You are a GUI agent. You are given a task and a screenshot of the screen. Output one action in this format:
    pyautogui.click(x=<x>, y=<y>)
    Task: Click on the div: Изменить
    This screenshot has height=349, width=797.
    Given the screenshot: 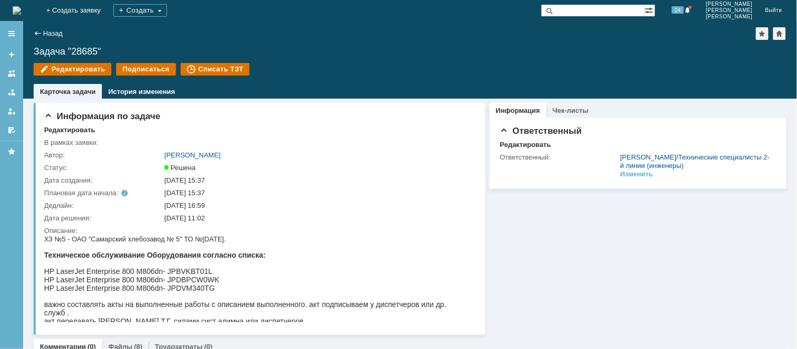 What is the action you would take?
    pyautogui.click(x=636, y=174)
    